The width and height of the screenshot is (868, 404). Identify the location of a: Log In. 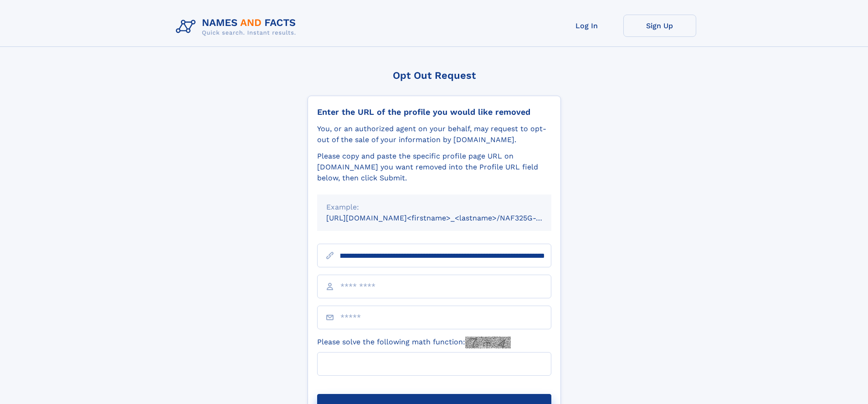
(587, 26).